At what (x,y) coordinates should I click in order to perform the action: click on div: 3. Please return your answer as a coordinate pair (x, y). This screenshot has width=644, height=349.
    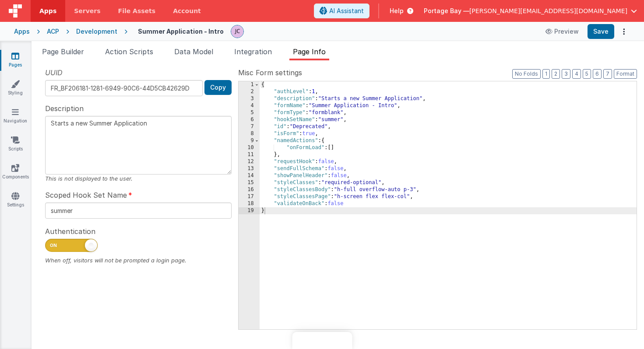
    Looking at the image, I should click on (249, 99).